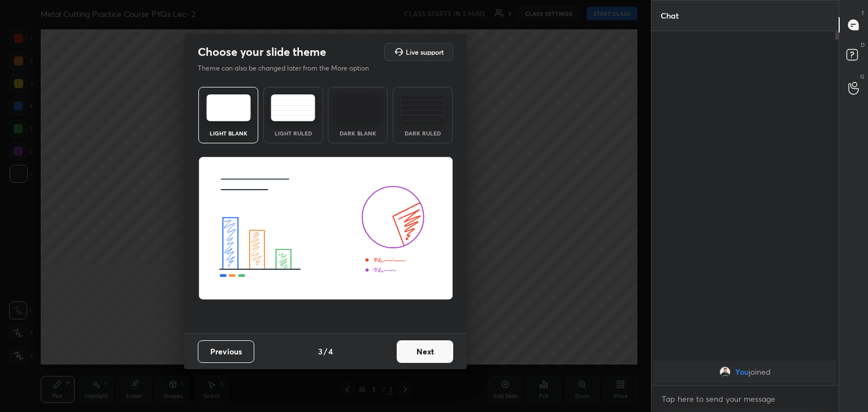 The image size is (868, 412). I want to click on p: Theme can also be changed later from the More option, so click(289, 69).